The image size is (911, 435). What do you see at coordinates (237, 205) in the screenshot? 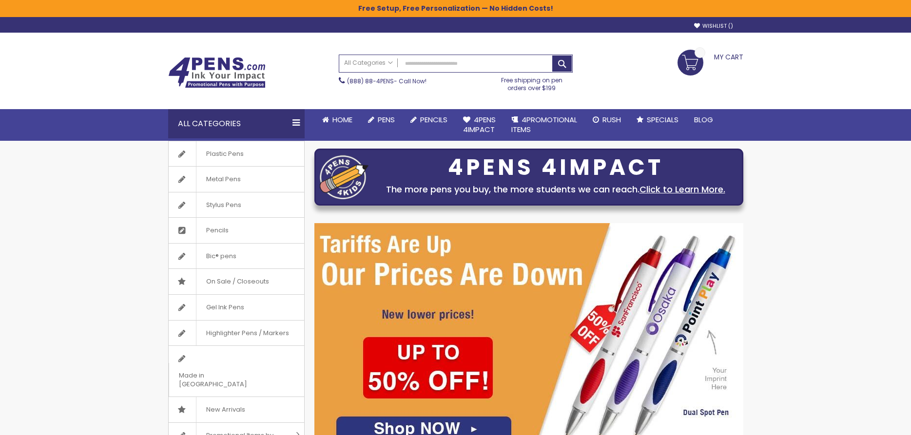
I see `a: Stylus Pens` at bounding box center [237, 205].